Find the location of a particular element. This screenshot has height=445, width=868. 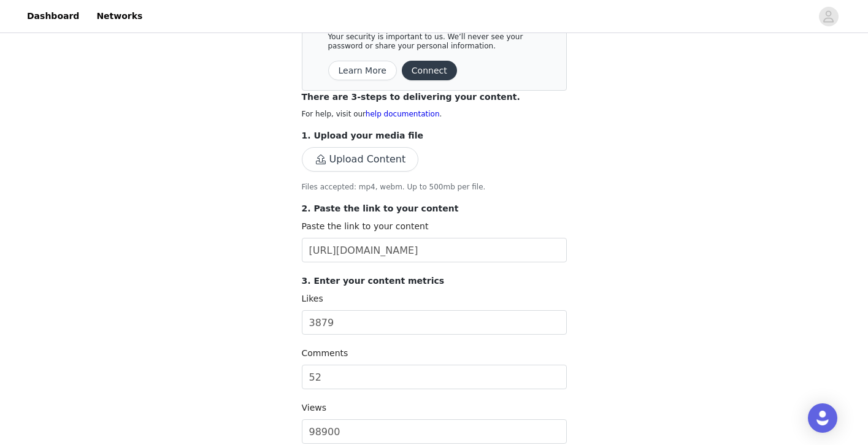

a: help documentation is located at coordinates (403, 114).